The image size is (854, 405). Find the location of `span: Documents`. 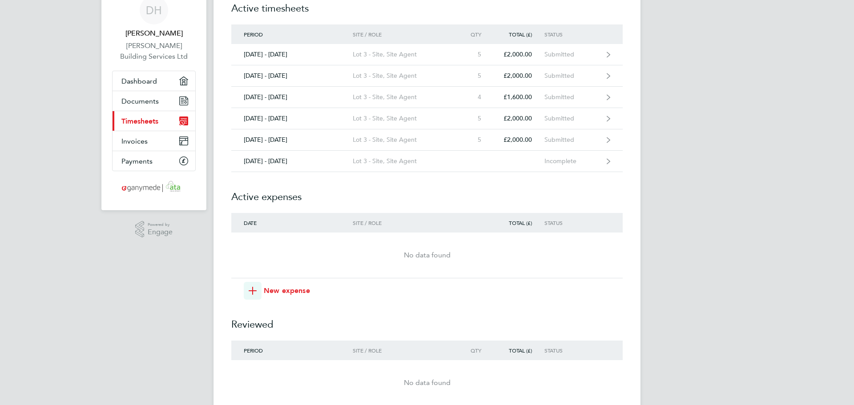

span: Documents is located at coordinates (140, 101).